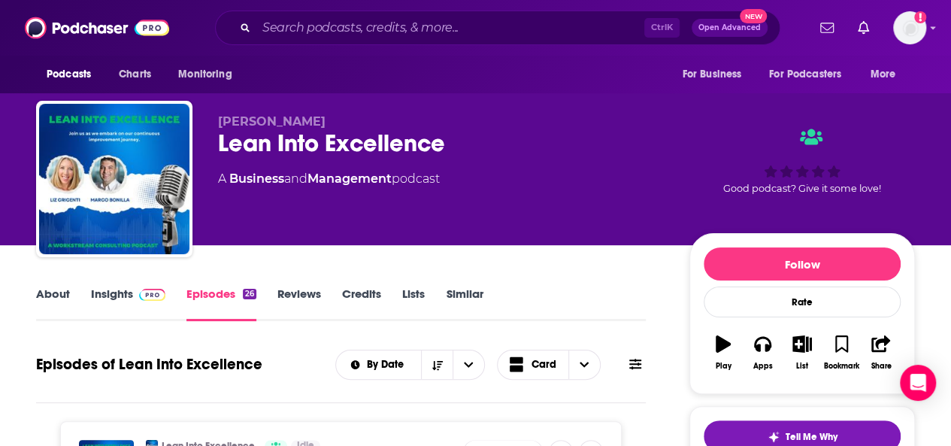  I want to click on span: Tell Me Why, so click(811, 437).